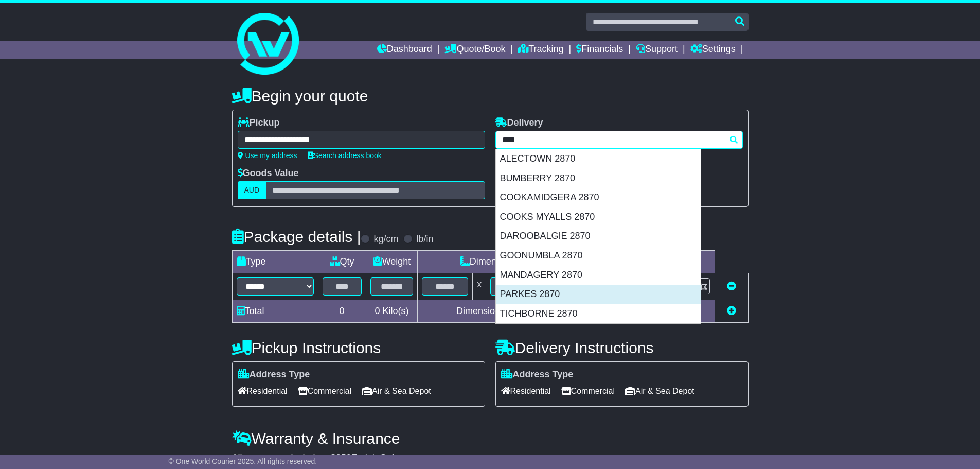 This screenshot has height=469, width=980. What do you see at coordinates (480, 287) in the screenshot?
I see `td: x` at bounding box center [480, 287].